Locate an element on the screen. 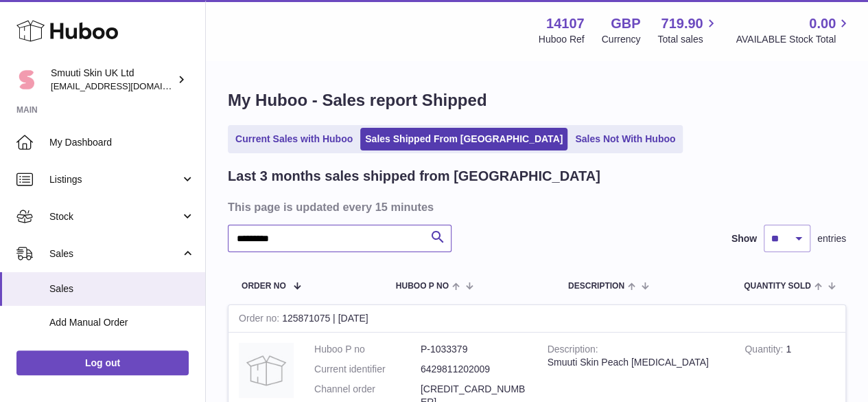 The height and width of the screenshot is (402, 868). div: Smuuti Skin UK Ltd is located at coordinates (112, 80).